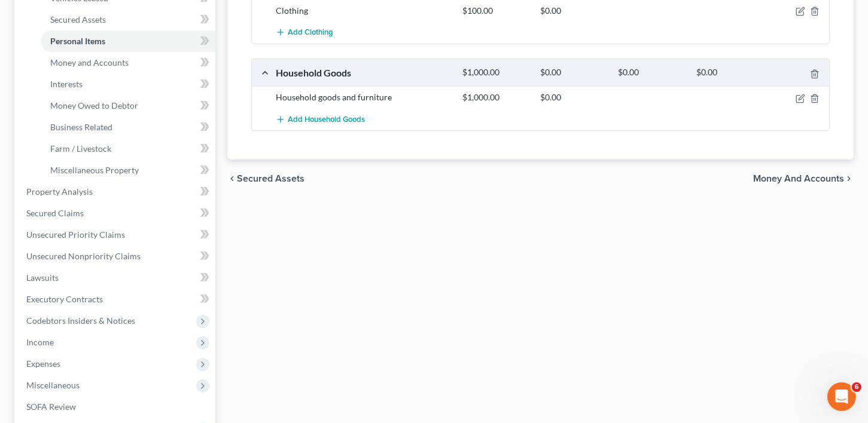 This screenshot has width=868, height=423. Describe the element at coordinates (311, 33) in the screenshot. I see `span: Add Clothing` at that location.